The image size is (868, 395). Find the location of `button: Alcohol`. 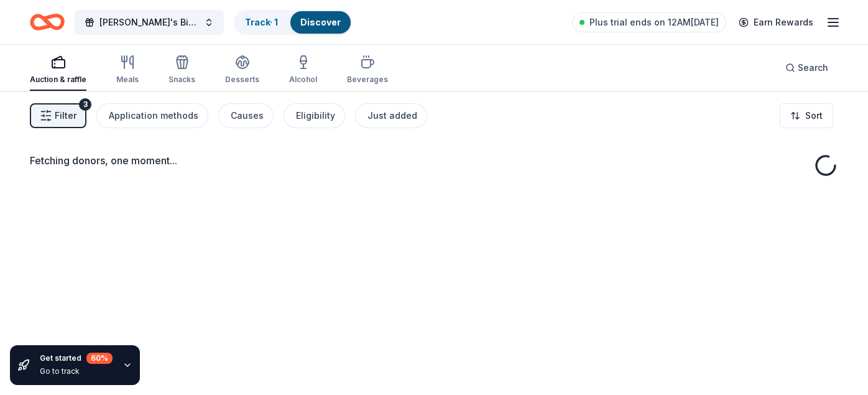

button: Alcohol is located at coordinates (303, 70).